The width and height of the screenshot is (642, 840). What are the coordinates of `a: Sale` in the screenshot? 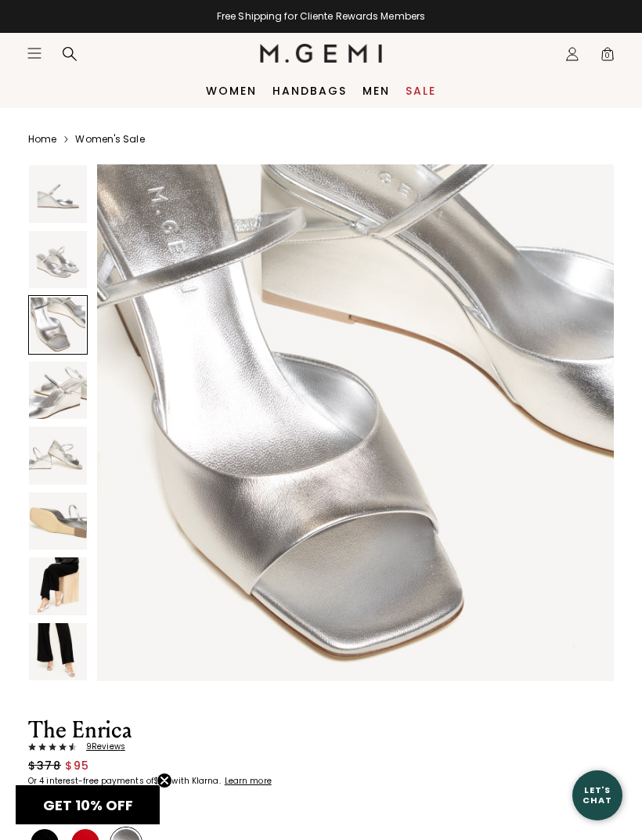 It's located at (421, 91).